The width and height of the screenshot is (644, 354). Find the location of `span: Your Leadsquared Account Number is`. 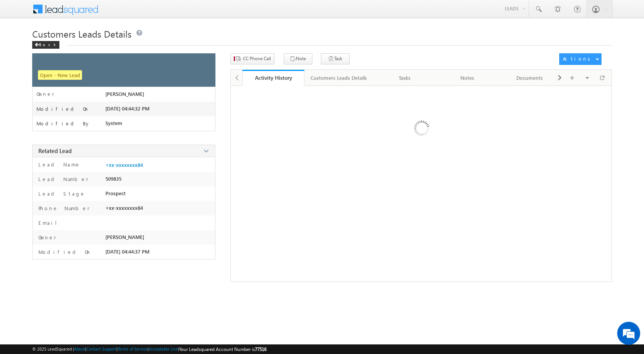

span: Your Leadsquared Account Number is is located at coordinates (223, 349).